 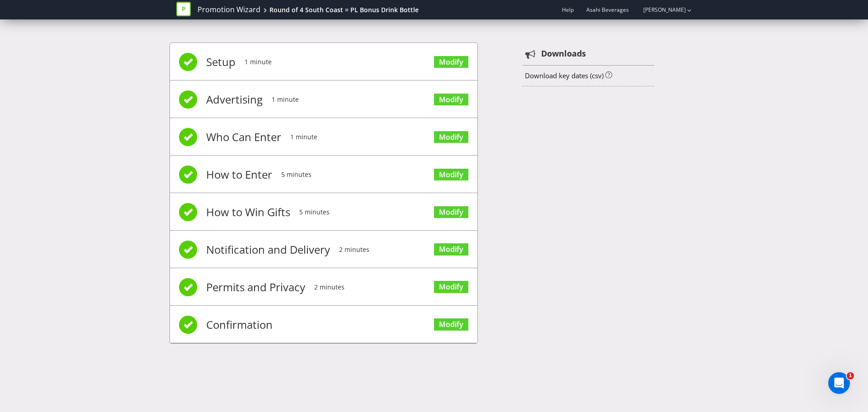 I want to click on span: Asahi Beverages, so click(x=608, y=9).